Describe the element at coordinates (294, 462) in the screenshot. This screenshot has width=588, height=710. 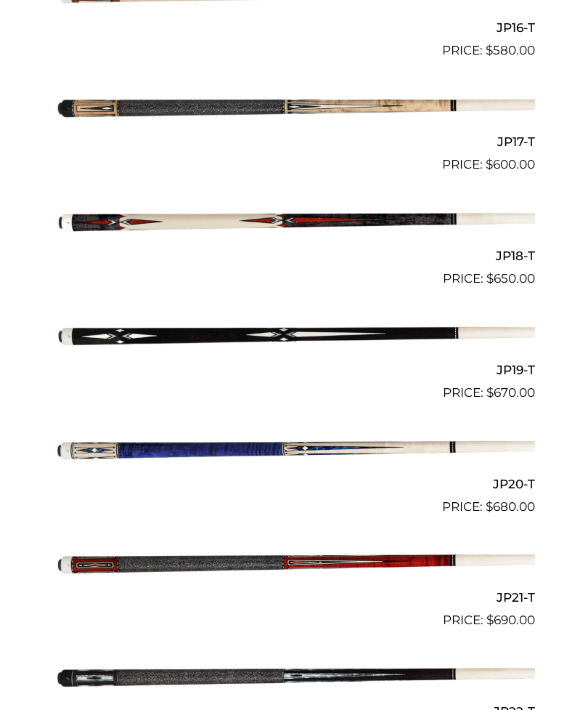
I see `a: JP20-T $680.00` at that location.